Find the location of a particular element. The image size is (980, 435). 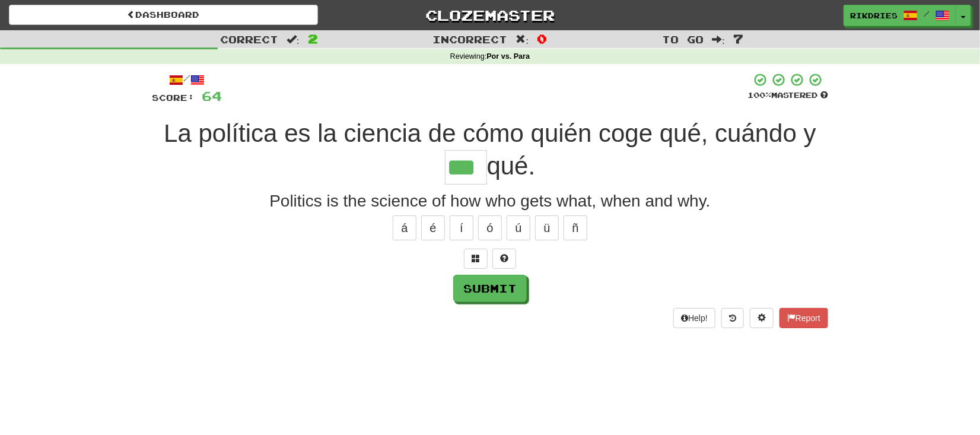

span: La política es la ciencia de cómo quién coge qué, cuándo y is located at coordinates (490, 133).